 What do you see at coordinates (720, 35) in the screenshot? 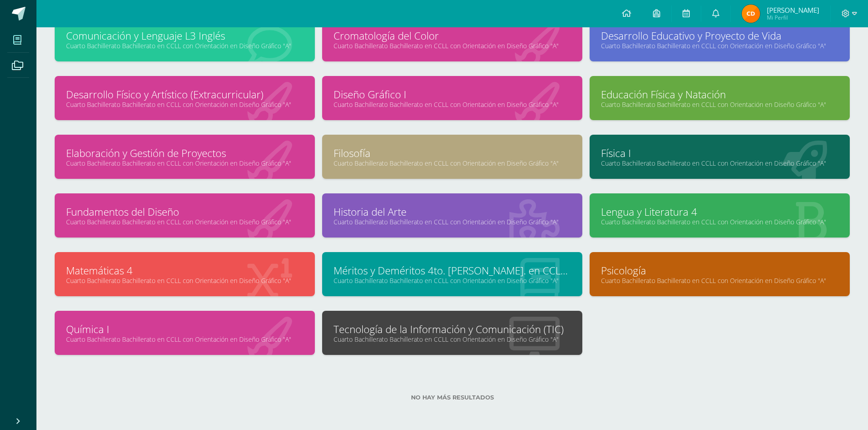
I see `a: Desarrollo Educativo y Proyecto de Vida` at bounding box center [720, 35].